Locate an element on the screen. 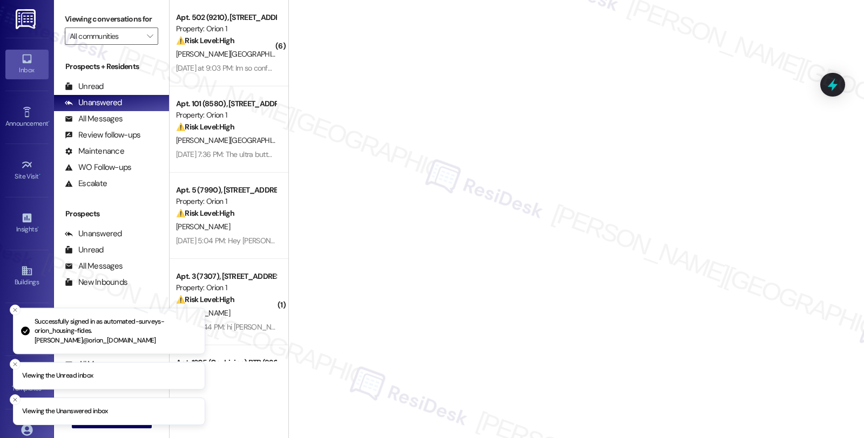  a: Buildings is located at coordinates (27, 276).